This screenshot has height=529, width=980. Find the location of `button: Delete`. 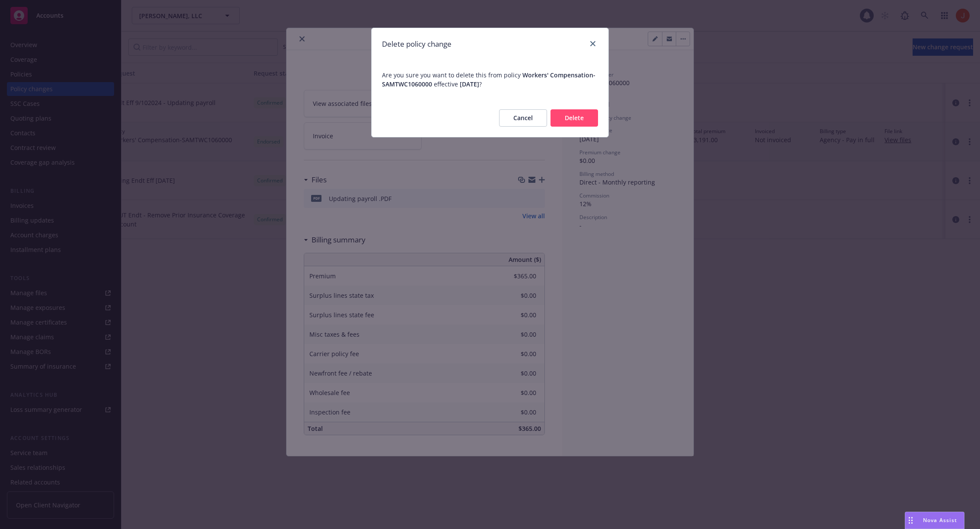

button: Delete is located at coordinates (575, 118).